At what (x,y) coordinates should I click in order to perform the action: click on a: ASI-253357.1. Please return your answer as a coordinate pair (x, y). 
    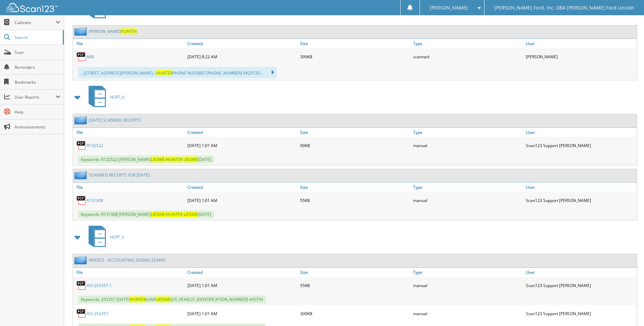
    Looking at the image, I should click on (99, 286).